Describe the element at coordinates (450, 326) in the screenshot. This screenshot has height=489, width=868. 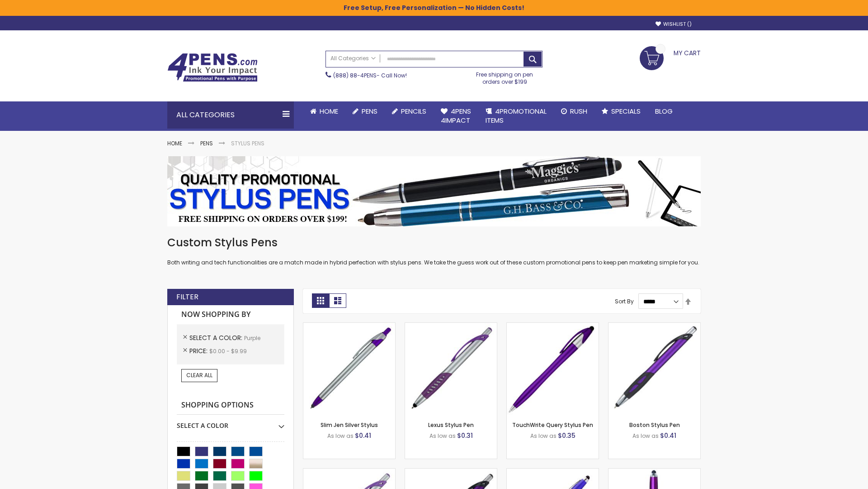
I see `a: Lexus Stylus Pen-Purple` at that location.